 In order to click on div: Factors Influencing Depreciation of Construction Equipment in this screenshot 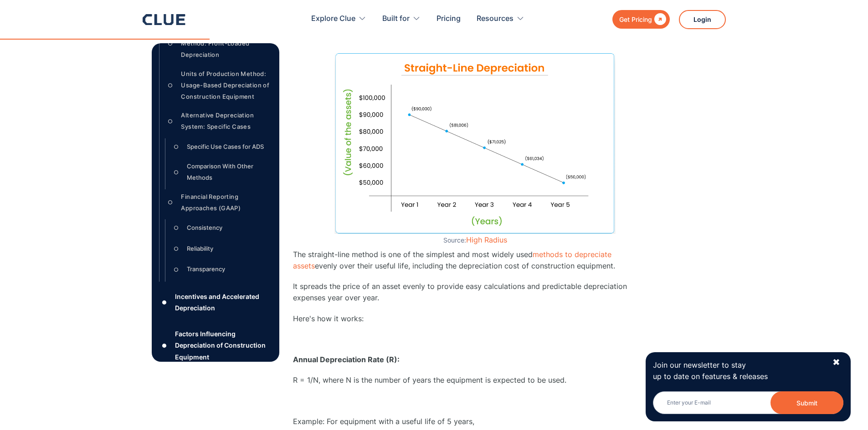, I will do `click(223, 346)`.